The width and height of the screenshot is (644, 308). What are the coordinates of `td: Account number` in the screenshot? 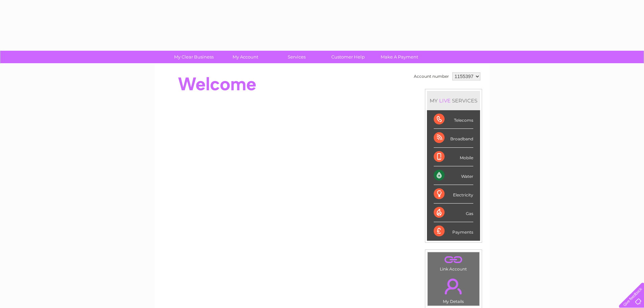 It's located at (431, 76).